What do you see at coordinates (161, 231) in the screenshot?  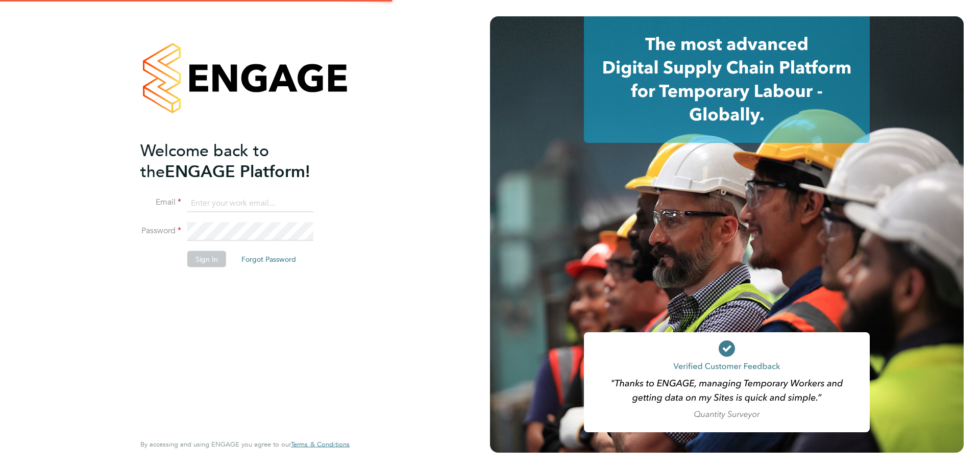 I see `label: Password` at bounding box center [161, 231].